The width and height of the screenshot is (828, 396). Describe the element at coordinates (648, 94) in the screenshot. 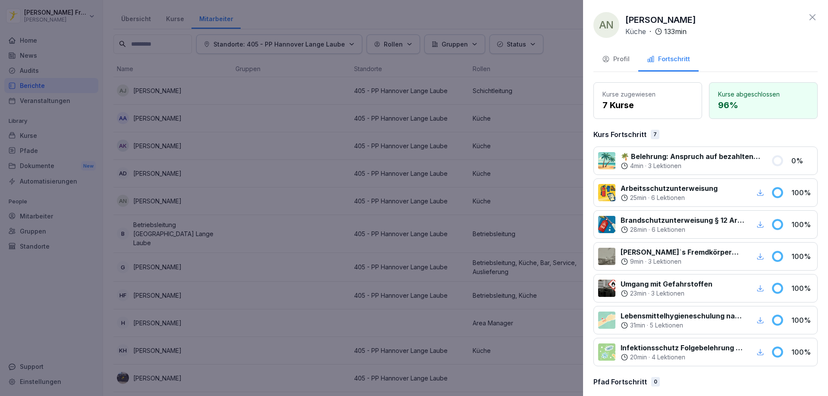

I see `p: Kurse zugewiesen` at that location.